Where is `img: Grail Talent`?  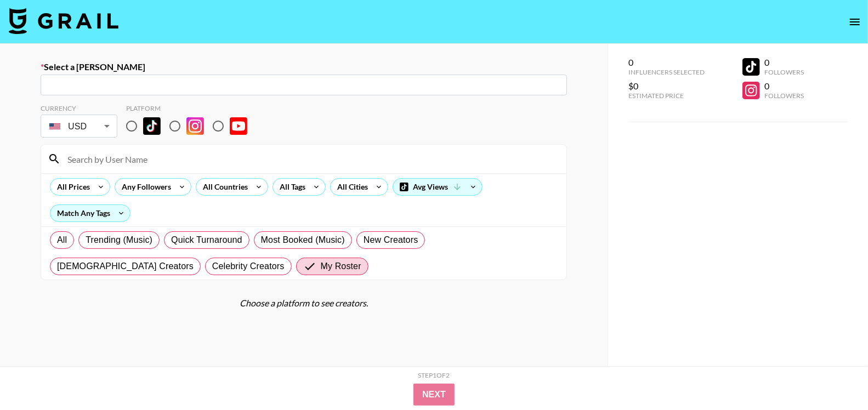 img: Grail Talent is located at coordinates (64, 21).